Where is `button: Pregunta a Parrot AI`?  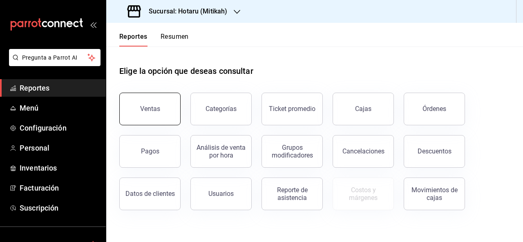
button: Pregunta a Parrot AI is located at coordinates (55, 58).